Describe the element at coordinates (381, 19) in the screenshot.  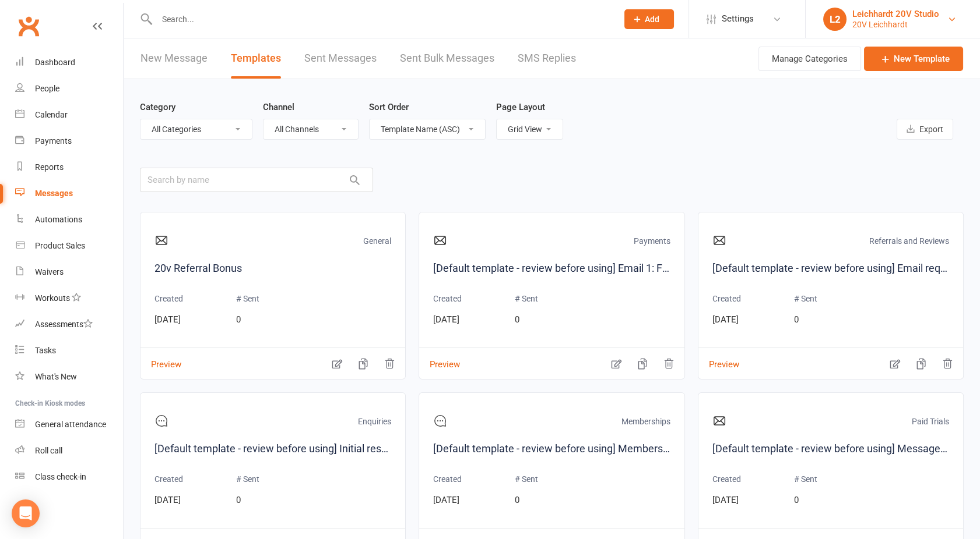
I see `input: Search...` at that location.